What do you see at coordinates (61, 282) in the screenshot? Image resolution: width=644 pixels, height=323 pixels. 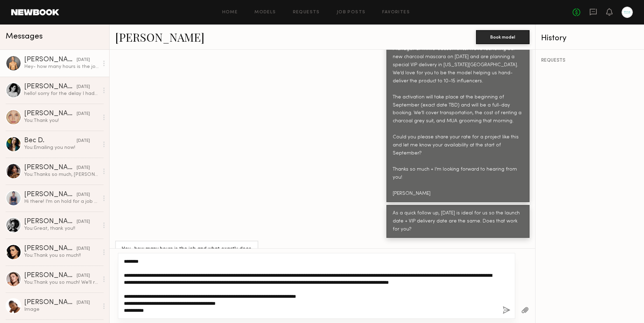 I see `div: You: Thank you so much! We'll review and be back shortly!` at bounding box center [61, 282].